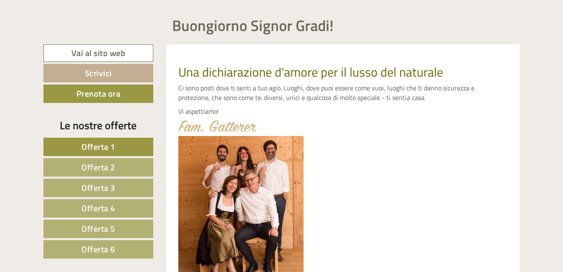 The image size is (563, 272). I want to click on p: Ci sono posti dove ti senti a tuo agio. Luoghi, dove puoi essere come vuoi, luoghi che ti danno s..., so click(343, 93).